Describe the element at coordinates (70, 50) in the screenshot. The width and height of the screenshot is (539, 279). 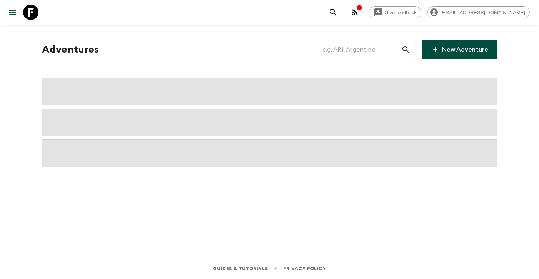
I see `h1: Adventures` at that location.